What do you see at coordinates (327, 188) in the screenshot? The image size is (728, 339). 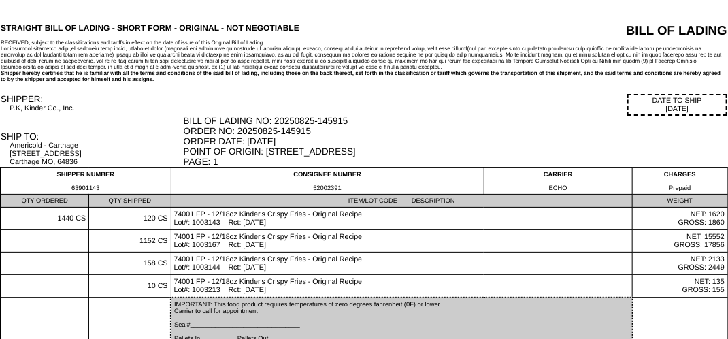 I see `div: 52002391` at bounding box center [327, 188].